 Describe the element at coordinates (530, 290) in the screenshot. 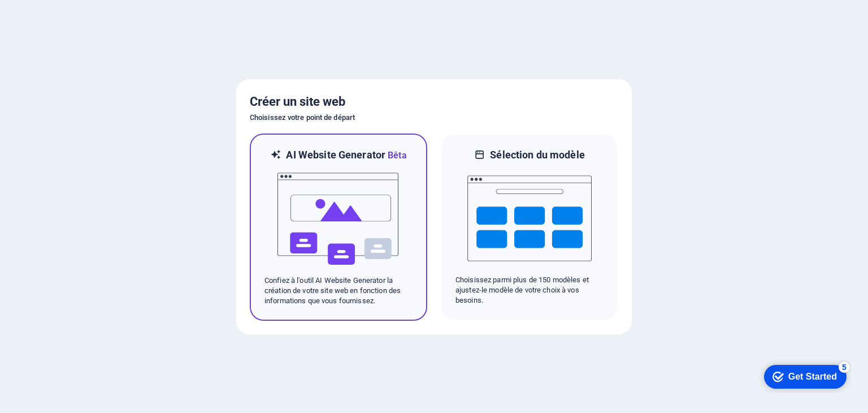

I see `p: Choisissez parmi plus de 150 modèles et ajustez-le modèle de votre choix à vos besoins.` at that location.